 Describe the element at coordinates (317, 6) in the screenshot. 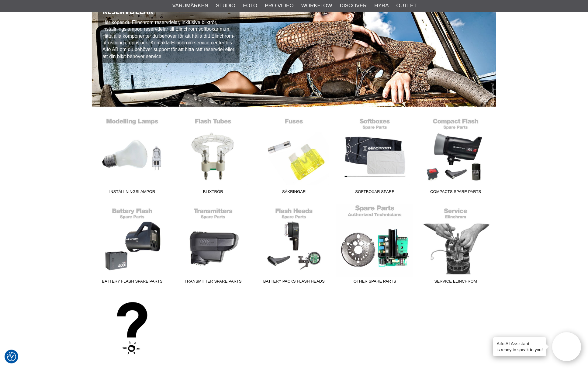

I see `a: Workflow` at that location.